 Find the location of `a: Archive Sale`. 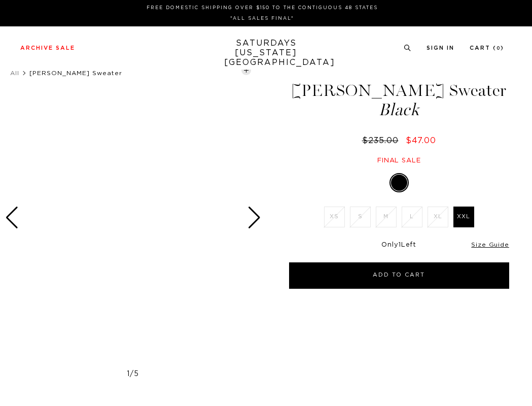

a: Archive Sale is located at coordinates (48, 48).